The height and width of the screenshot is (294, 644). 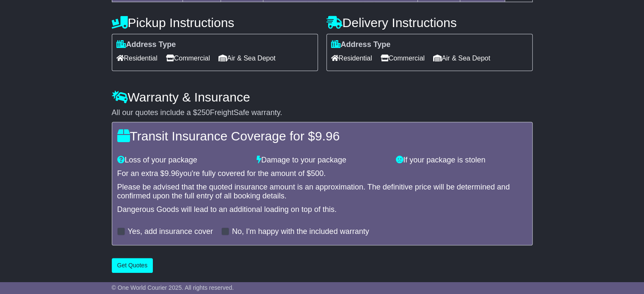 What do you see at coordinates (182, 161) in the screenshot?
I see `div: Loss of your package` at bounding box center [182, 161].